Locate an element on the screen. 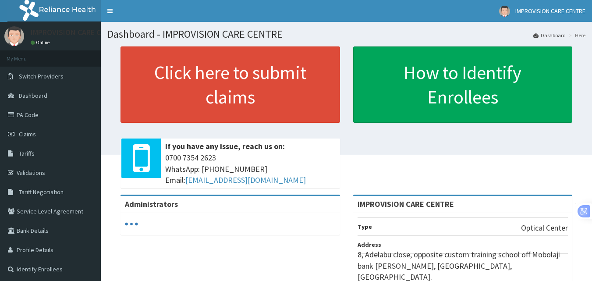 Image resolution: width=592 pixels, height=281 pixels. a: How to Identify Enrollees is located at coordinates (463, 85).